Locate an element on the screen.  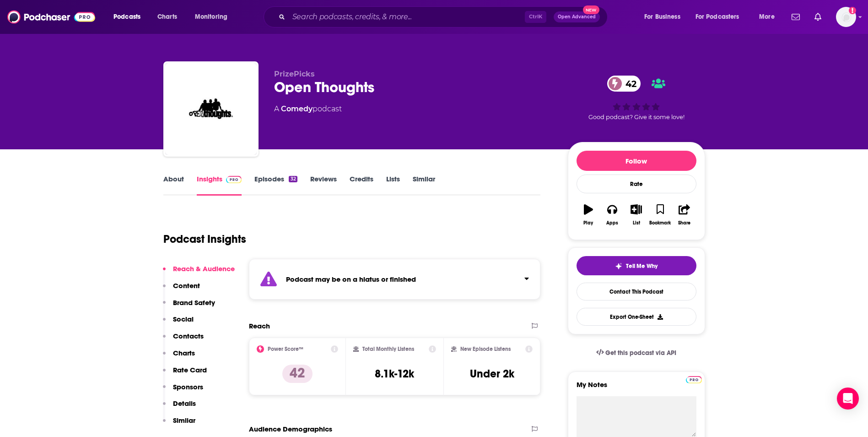
span: More is located at coordinates (767, 17).